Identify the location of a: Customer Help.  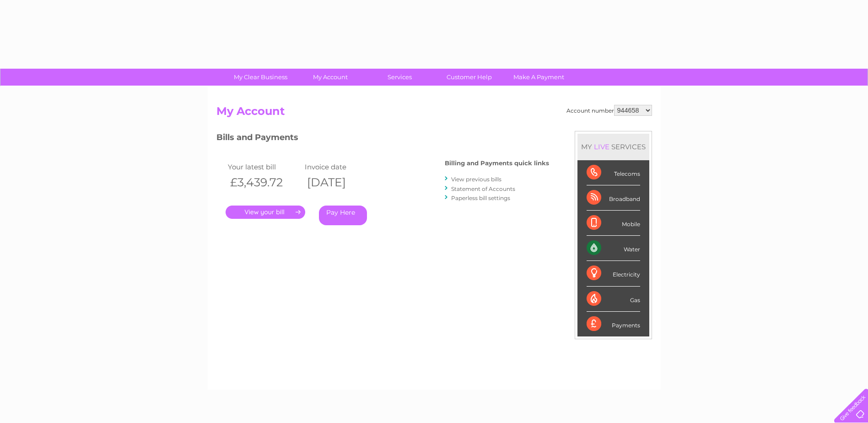
(469, 77).